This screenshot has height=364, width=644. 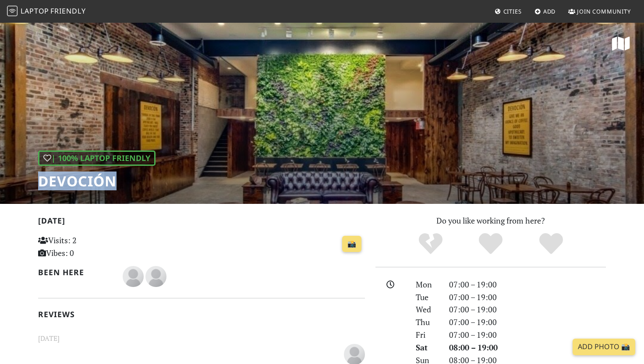 What do you see at coordinates (156, 276) in the screenshot?
I see `span: Tomasz` at bounding box center [156, 276].